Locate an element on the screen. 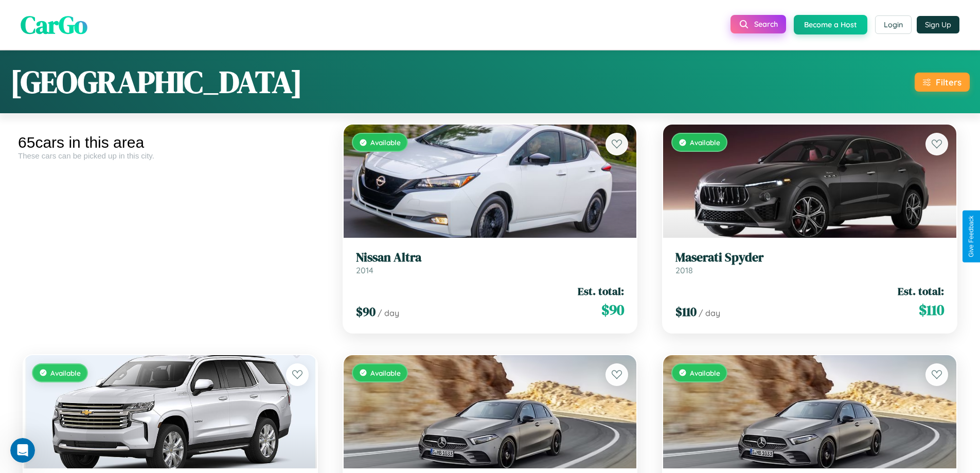  button: Search is located at coordinates (758, 24).